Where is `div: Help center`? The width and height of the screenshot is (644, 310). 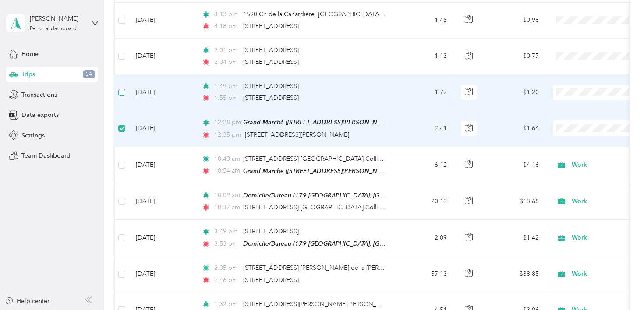
div: Help center is located at coordinates (27, 301).